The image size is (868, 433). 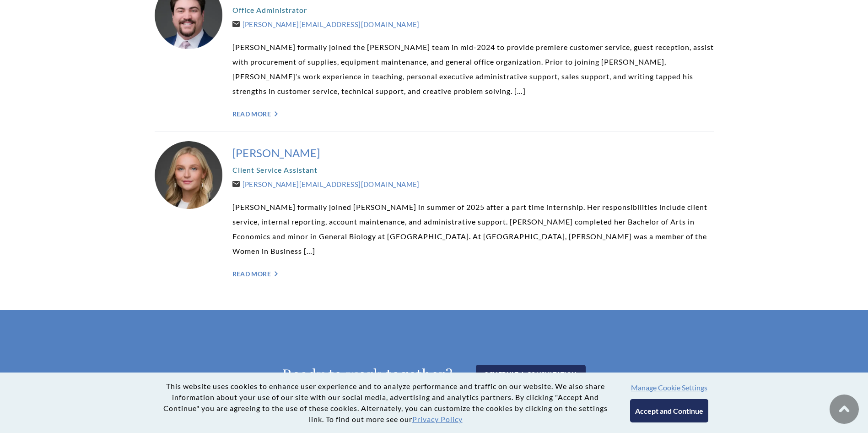 What do you see at coordinates (531, 374) in the screenshot?
I see `div: Schedule a Consultation` at bounding box center [531, 374].